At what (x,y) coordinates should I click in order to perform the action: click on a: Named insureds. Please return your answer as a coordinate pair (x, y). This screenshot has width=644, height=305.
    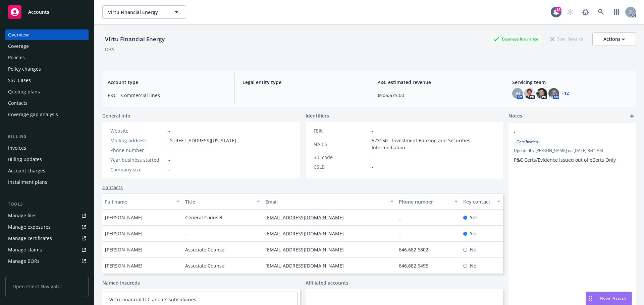
    Looking at the image, I should click on (121, 283).